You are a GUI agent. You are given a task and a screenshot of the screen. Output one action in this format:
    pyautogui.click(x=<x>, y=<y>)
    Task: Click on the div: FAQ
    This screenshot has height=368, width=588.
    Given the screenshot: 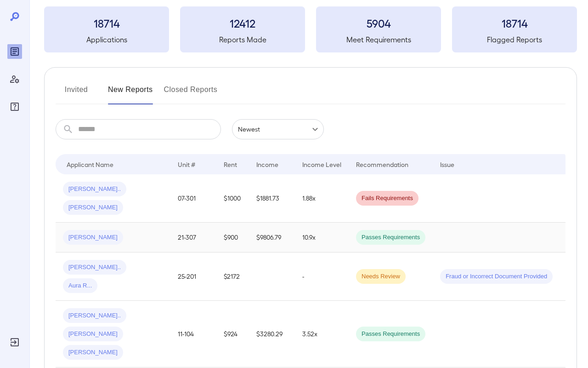 What is the action you would take?
    pyautogui.click(x=15, y=107)
    